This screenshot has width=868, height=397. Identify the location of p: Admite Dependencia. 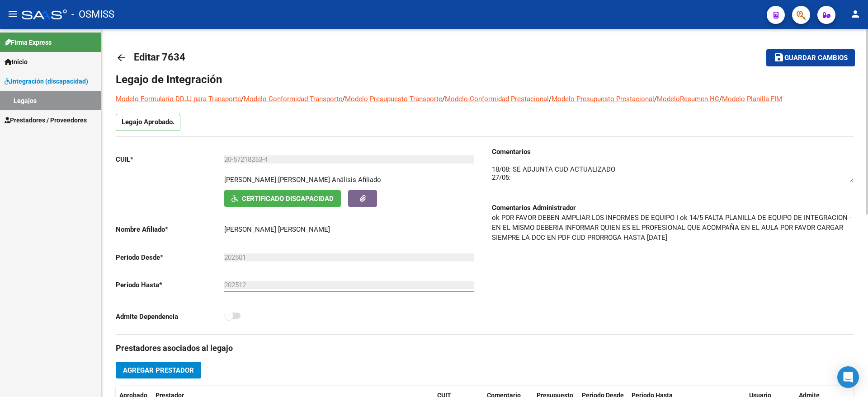
(170, 316).